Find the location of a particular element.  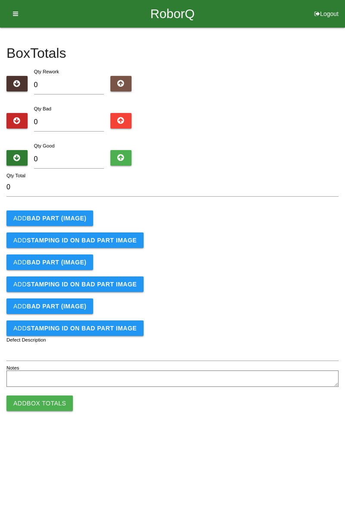

label: Qty Good is located at coordinates (44, 146).